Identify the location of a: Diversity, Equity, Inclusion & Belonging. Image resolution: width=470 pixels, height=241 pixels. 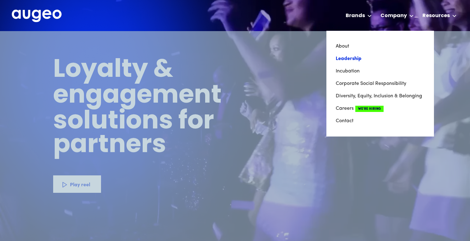
(380, 96).